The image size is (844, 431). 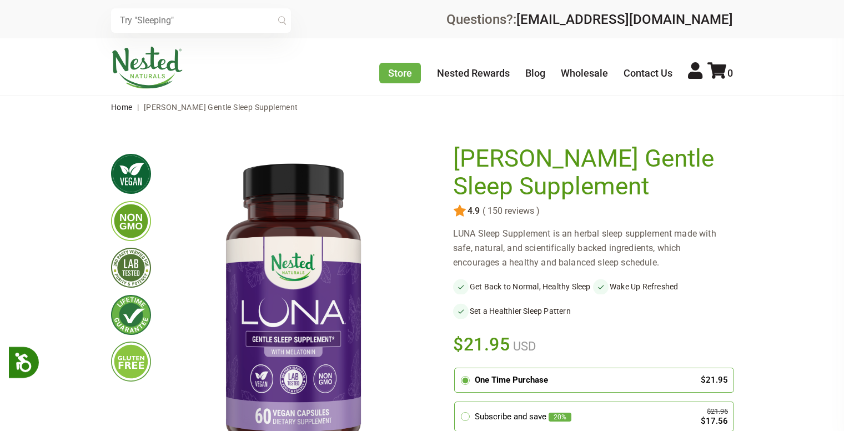 What do you see at coordinates (400, 73) in the screenshot?
I see `a: Store` at bounding box center [400, 73].